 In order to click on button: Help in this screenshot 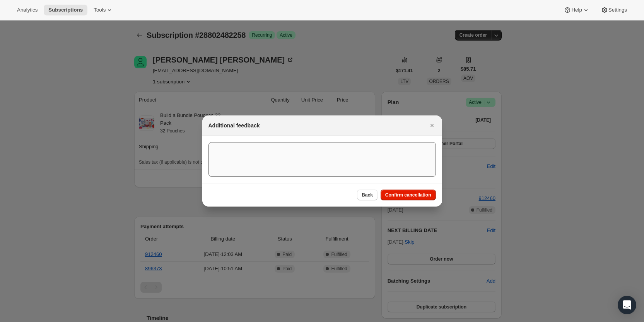, I will do `click(576, 10)`.